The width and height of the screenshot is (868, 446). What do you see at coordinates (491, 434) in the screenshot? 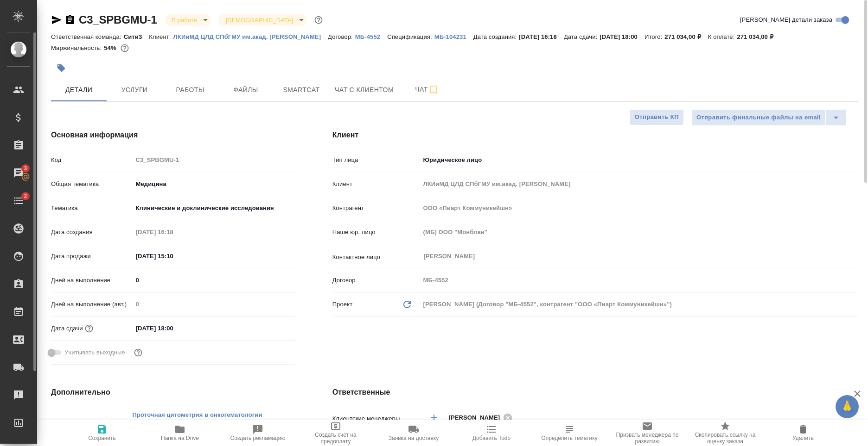
I see `button: Добавить Todo` at bounding box center [491, 434].